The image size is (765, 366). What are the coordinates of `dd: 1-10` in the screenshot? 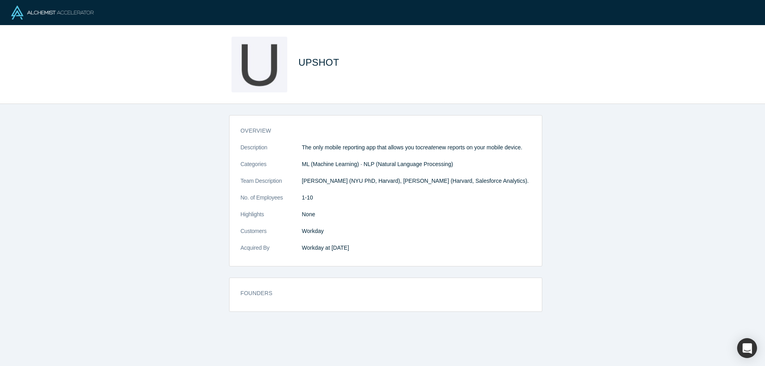 It's located at (416, 198).